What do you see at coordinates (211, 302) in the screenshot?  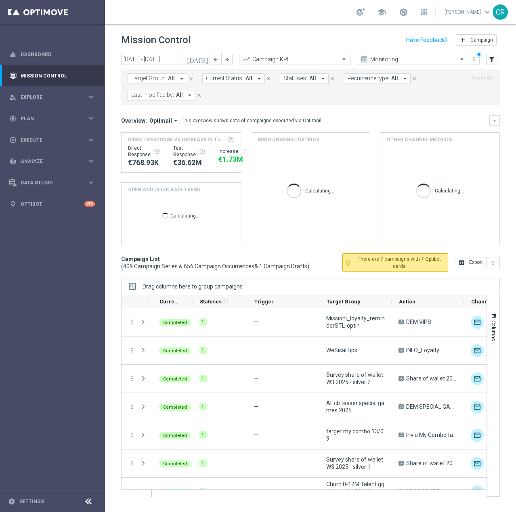 I see `span: Statuses` at bounding box center [211, 302].